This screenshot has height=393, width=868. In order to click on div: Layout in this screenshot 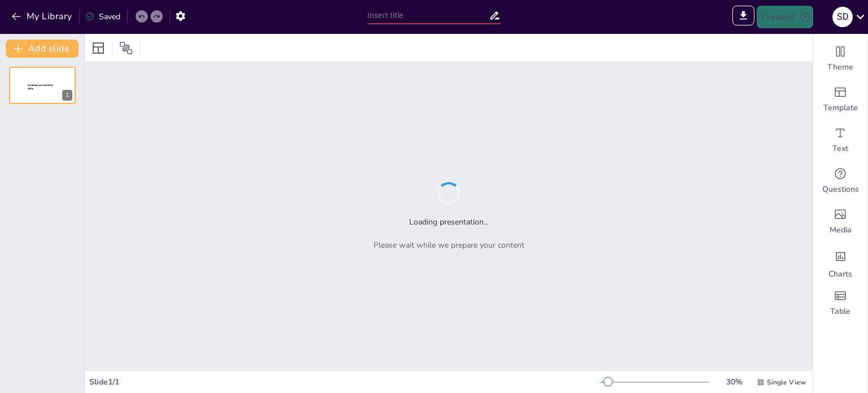, I will do `click(98, 48)`.